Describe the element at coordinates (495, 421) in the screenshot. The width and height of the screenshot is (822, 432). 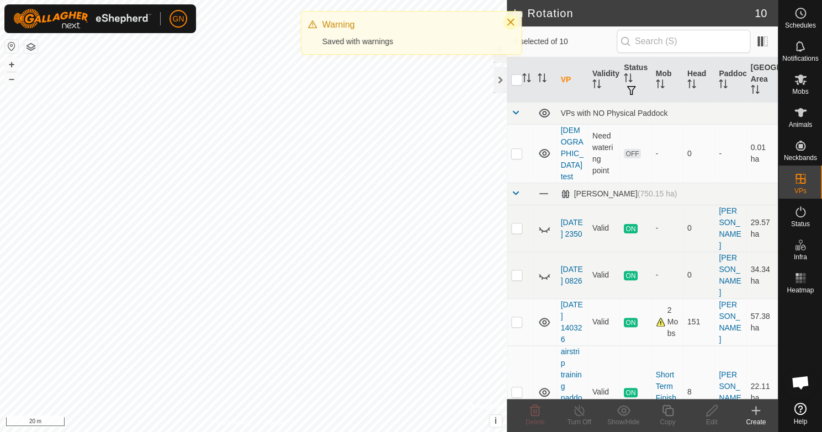
I see `span: i` at that location.